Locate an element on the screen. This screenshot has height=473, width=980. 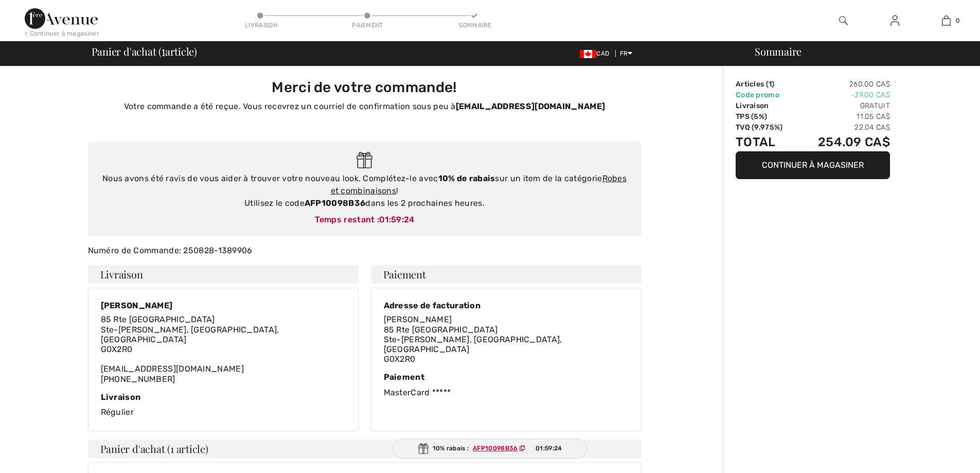
h4: Paiement is located at coordinates (506, 274).